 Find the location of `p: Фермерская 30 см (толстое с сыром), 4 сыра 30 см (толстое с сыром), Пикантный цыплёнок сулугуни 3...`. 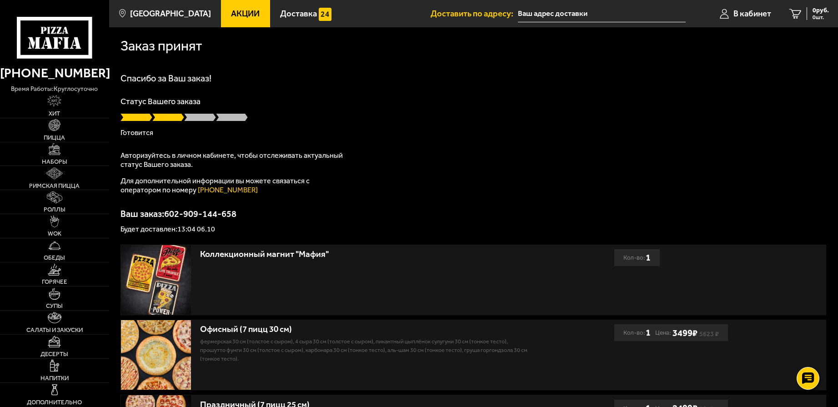

p: Фермерская 30 см (толстое с сыром), 4 сыра 30 см (толстое с сыром), Пикантный цыплёнок сулугуни 3... is located at coordinates (365, 350).